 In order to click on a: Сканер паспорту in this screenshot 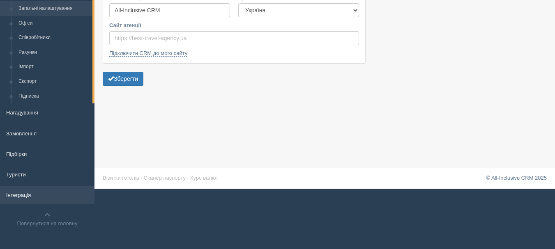, I will do `click(165, 178)`.